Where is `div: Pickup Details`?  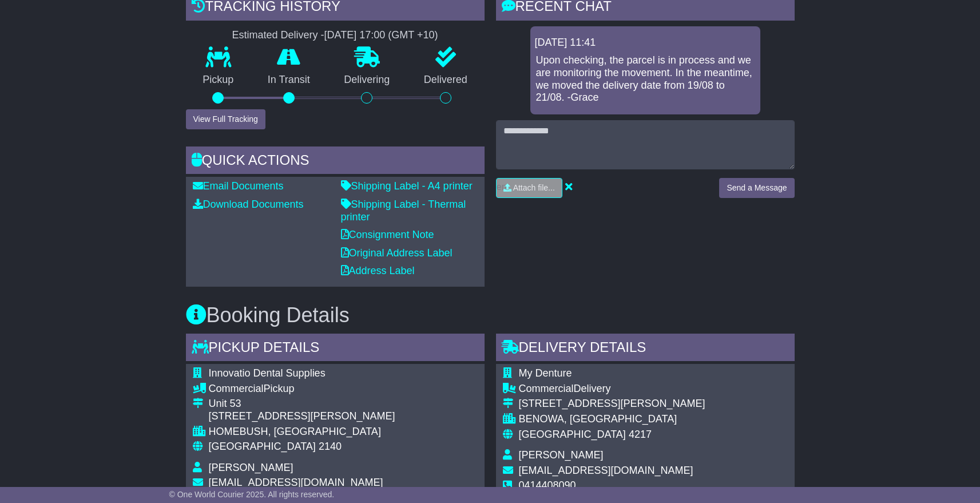
div: Pickup Details is located at coordinates (336, 349).